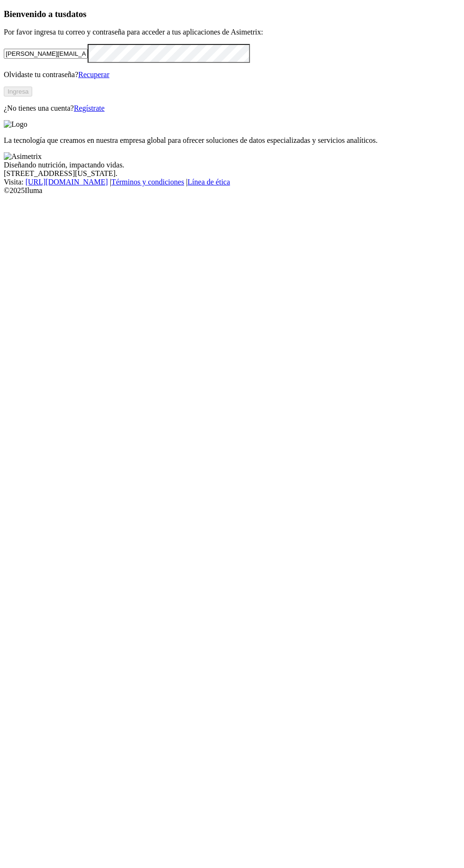 The height and width of the screenshot is (868, 464). Describe the element at coordinates (232, 109) in the screenshot. I see `p: ¿No tienes una cuenta?` at that location.